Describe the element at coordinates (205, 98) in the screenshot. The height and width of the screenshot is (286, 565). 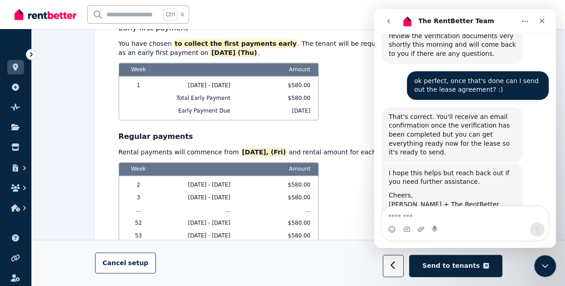
I see `span: Total Early Payment` at that location.